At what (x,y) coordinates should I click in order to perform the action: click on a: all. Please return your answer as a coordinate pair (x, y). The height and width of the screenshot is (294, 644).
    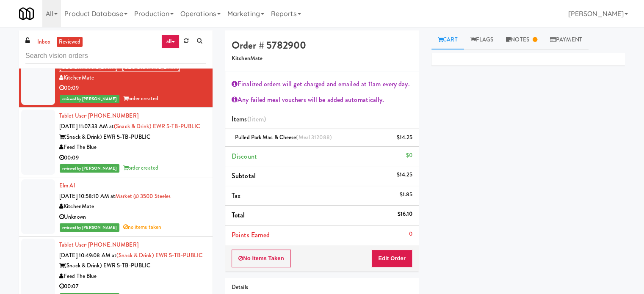
    Looking at the image, I should click on (170, 42).